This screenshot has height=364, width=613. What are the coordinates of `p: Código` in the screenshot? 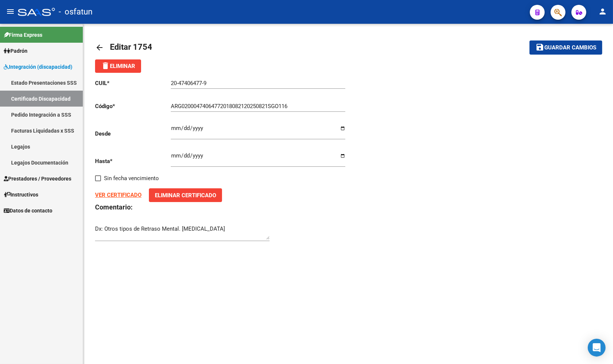 It's located at (133, 106).